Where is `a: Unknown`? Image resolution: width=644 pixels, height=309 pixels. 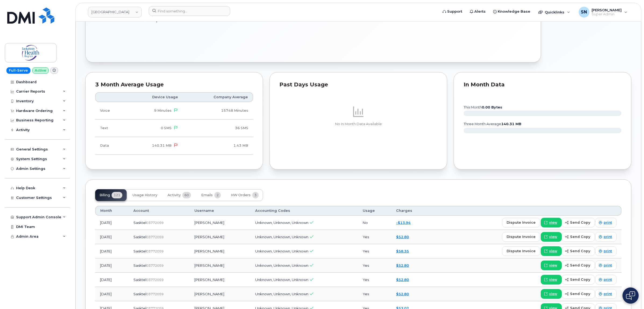
a: Unknown is located at coordinates (179, 20).